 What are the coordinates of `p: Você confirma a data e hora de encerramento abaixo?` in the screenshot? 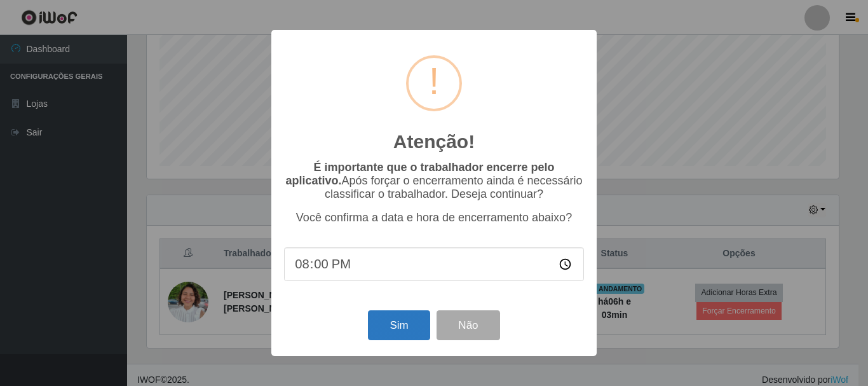 It's located at (434, 218).